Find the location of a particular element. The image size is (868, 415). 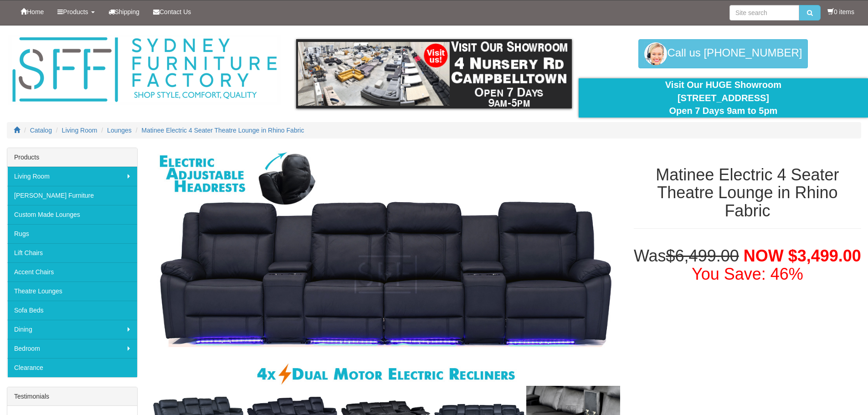

div: Products is located at coordinates (72, 157).